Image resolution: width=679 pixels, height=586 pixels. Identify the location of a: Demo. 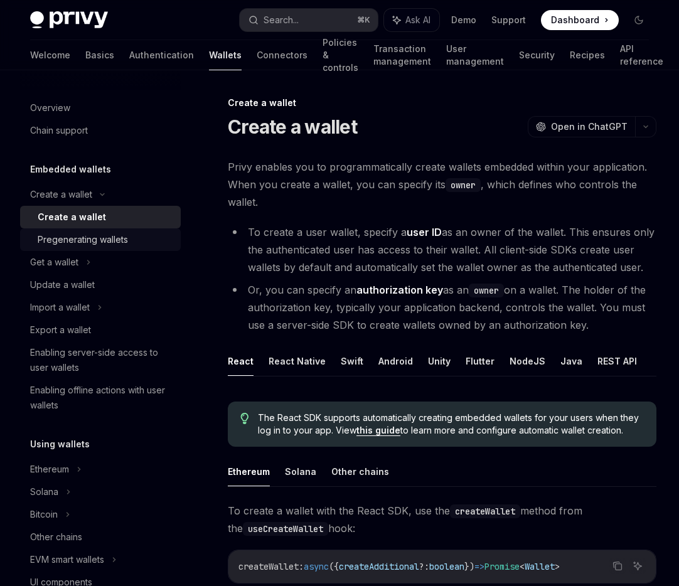
(463, 20).